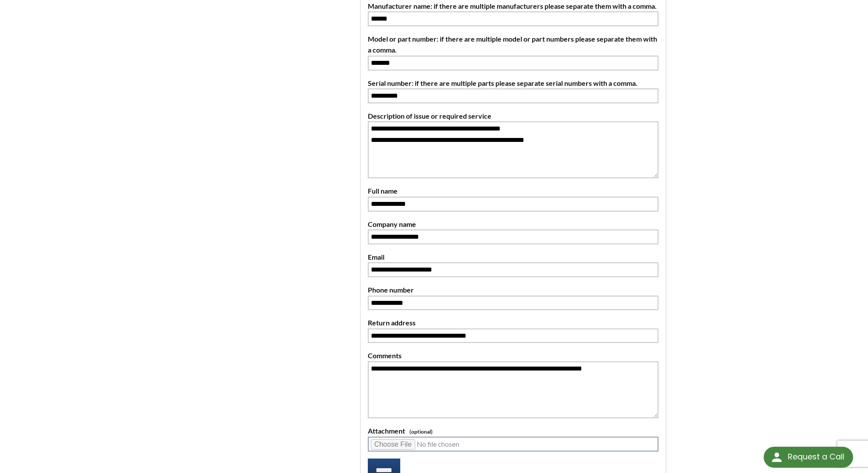 This screenshot has height=473, width=868. What do you see at coordinates (513, 6) in the screenshot?
I see `label: Manufacturer name: if there are multiple manufacturers please separate them with a comma.` at bounding box center [513, 6].